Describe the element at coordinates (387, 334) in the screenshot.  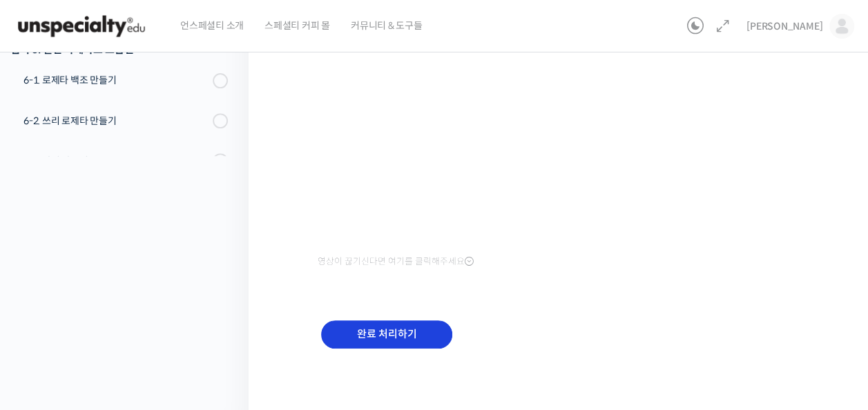
I see `input: 완료 처리하기` at that location.